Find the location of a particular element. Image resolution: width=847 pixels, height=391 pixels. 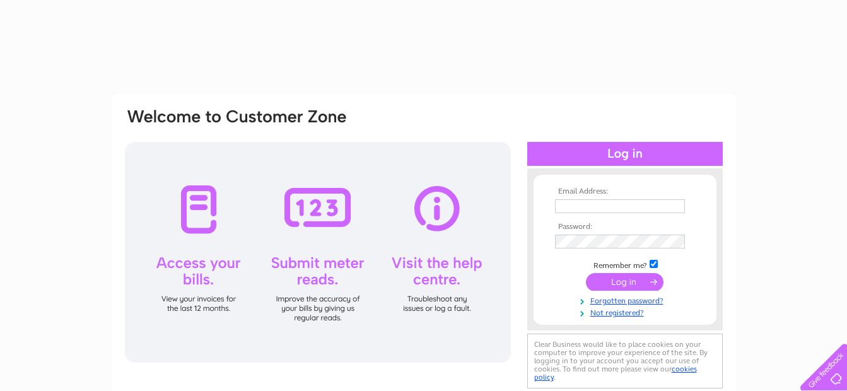

td: Remember me? is located at coordinates (625, 264).